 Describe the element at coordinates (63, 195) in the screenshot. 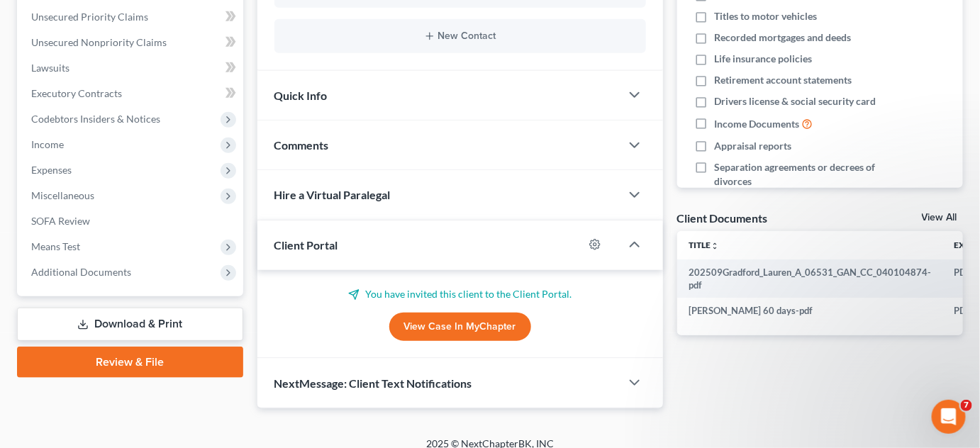

I see `span: Miscellaneous` at that location.